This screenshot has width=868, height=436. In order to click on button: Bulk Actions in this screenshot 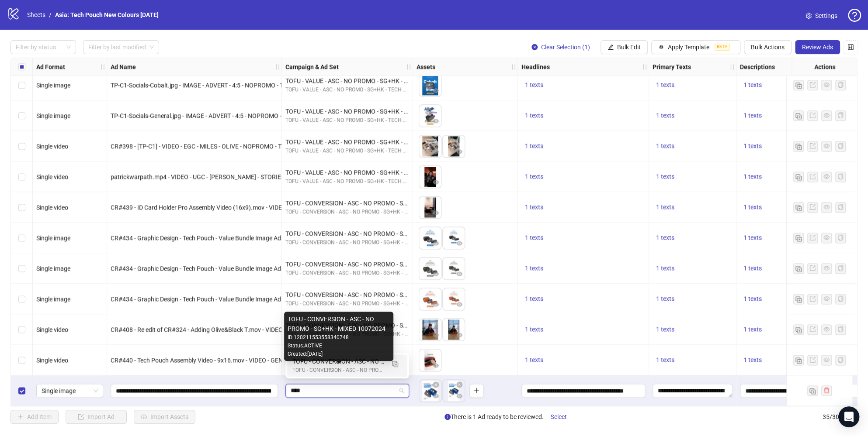, I will do `click(767, 47)`.